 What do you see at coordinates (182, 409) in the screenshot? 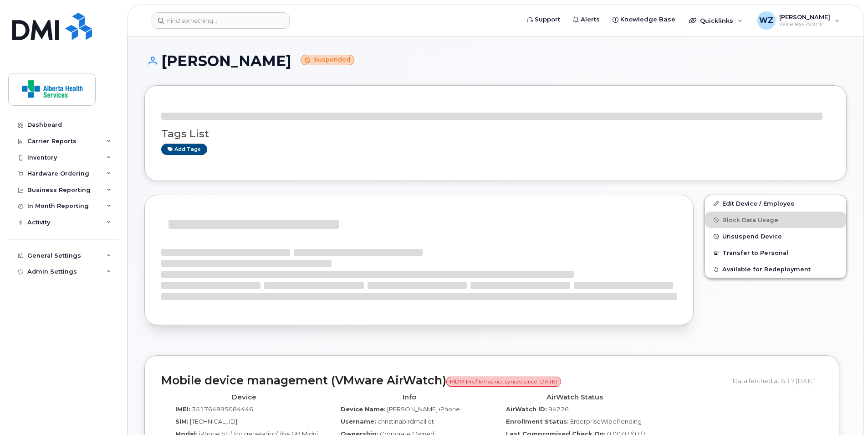
I see `label: IMEI:` at bounding box center [182, 409].